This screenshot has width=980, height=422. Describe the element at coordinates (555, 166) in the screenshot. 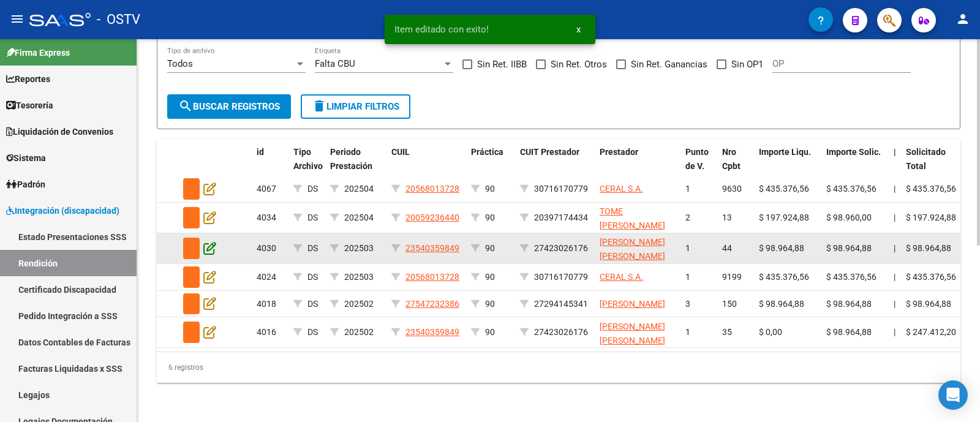

I see `datatable-header-cell: CUIT Prestador` at that location.